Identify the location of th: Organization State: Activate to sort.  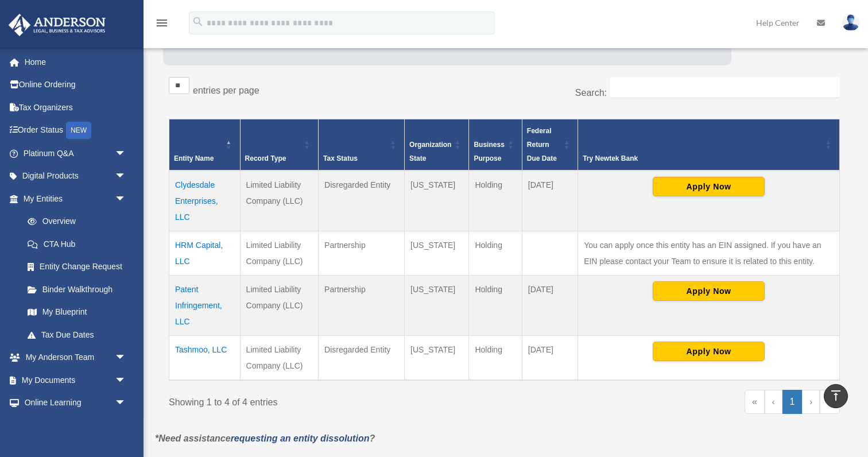
(437, 145).